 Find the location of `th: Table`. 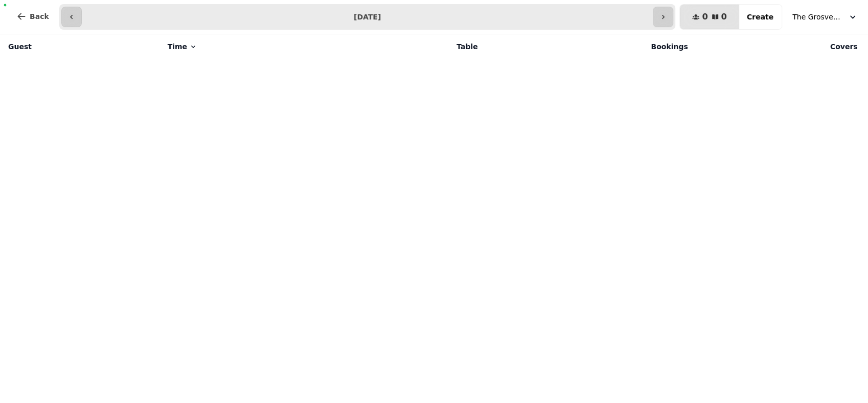

th: Table is located at coordinates (412, 46).